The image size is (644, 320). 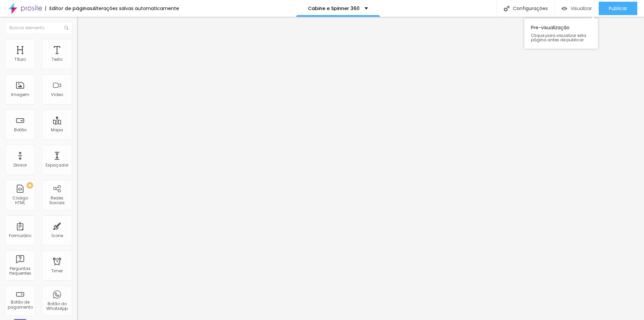 I want to click on p: Cabine e Spinner 360, so click(x=334, y=8).